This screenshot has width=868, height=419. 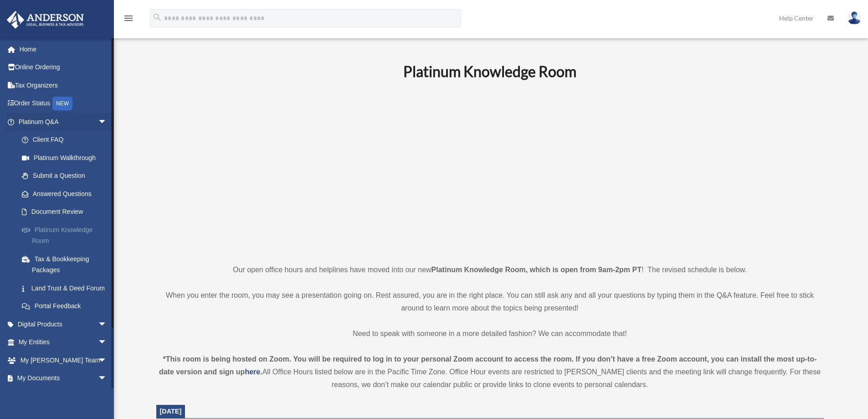 What do you see at coordinates (45, 20) in the screenshot?
I see `img: Anderson Advisors Platinum Portal` at bounding box center [45, 20].